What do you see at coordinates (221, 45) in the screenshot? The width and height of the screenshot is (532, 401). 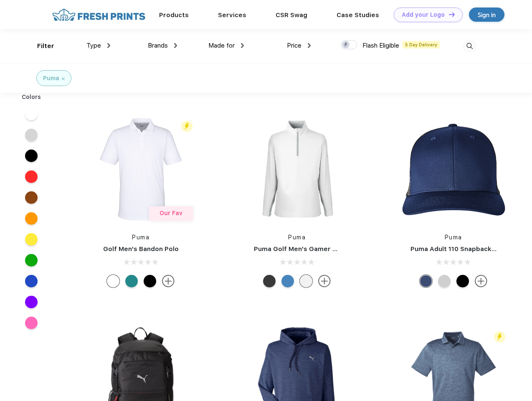 I see `span: Made for` at bounding box center [221, 45].